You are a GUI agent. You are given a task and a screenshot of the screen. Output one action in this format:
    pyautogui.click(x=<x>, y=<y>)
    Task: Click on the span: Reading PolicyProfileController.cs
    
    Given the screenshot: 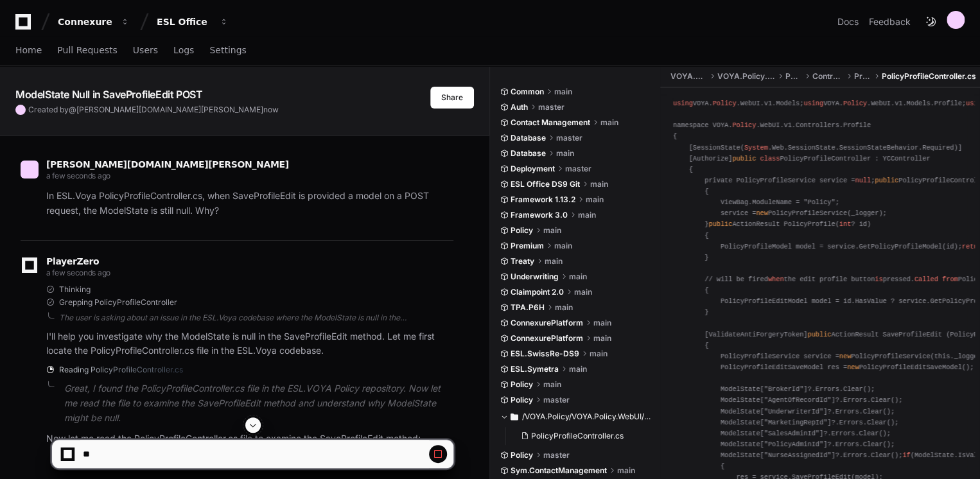 What is the action you would take?
    pyautogui.click(x=121, y=370)
    